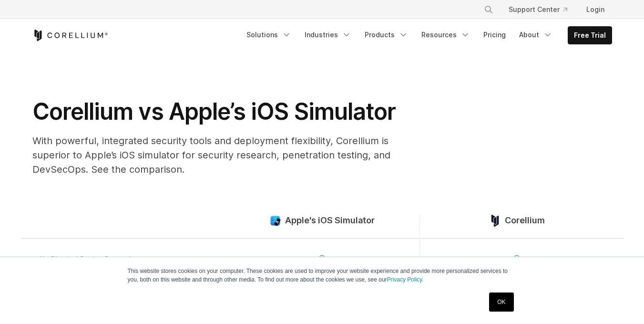 The width and height of the screenshot is (644, 324). I want to click on a: Resources, so click(446, 35).